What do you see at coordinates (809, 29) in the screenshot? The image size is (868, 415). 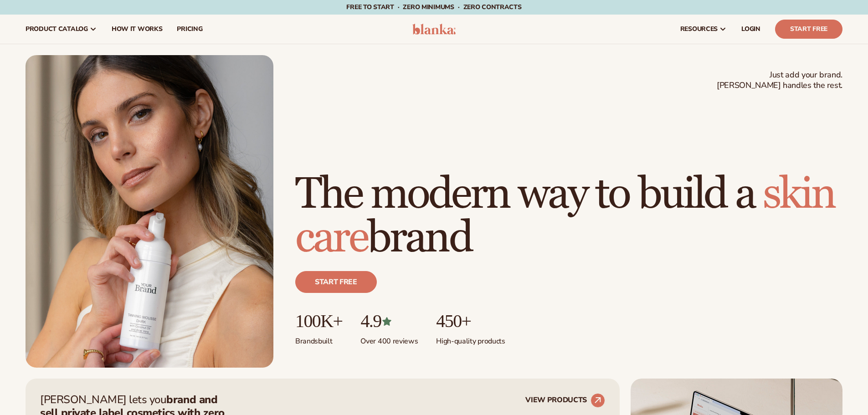 I see `a: Start Free` at bounding box center [809, 29].